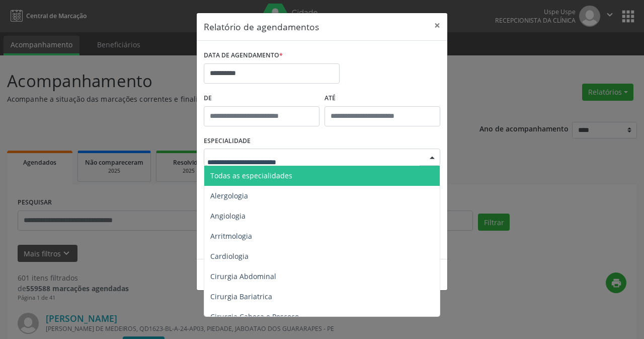 The width and height of the screenshot is (644, 339). I want to click on label: De, so click(262, 98).